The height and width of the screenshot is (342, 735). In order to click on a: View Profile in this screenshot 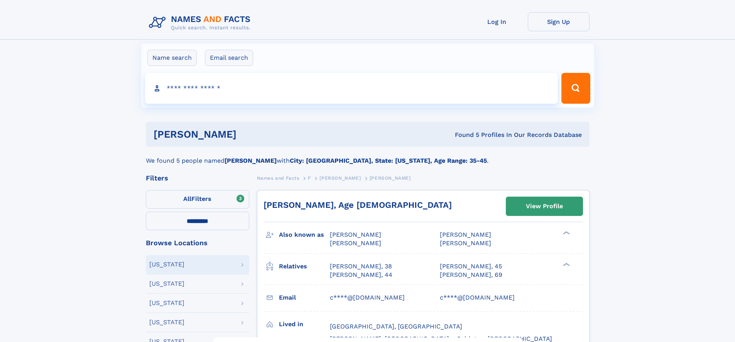, I will do `click(544, 206)`.